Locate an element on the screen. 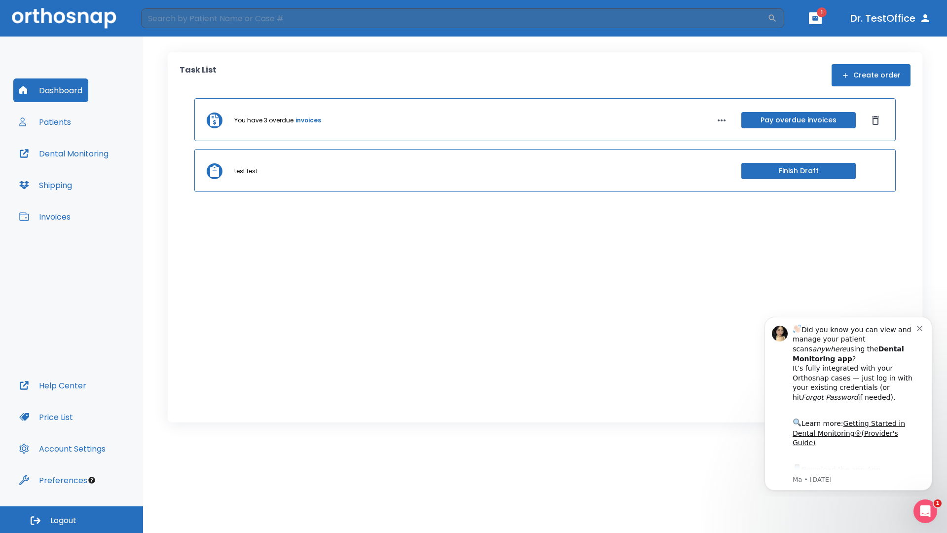  div: Learn more: ​ is located at coordinates (105, 129).